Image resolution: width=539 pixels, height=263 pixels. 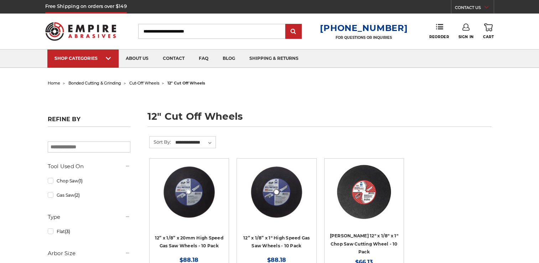 What do you see at coordinates (195, 142) in the screenshot?
I see `select: Sort By:` at bounding box center [195, 142].